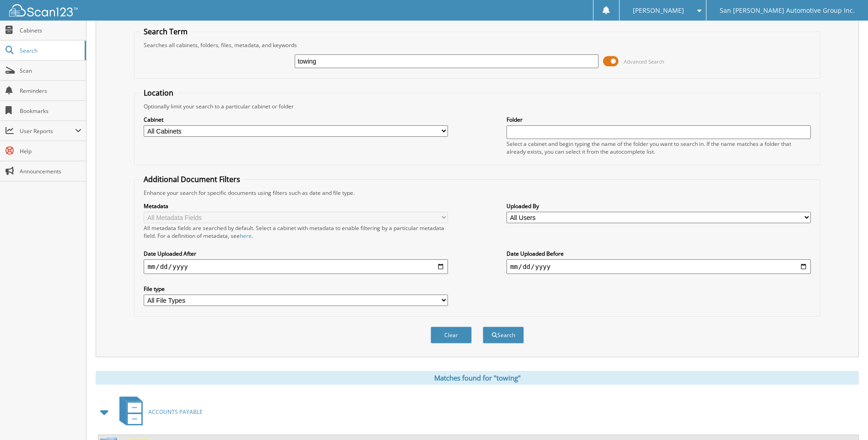  Describe the element at coordinates (845, 418) in the screenshot. I see `div: Chat Widget` at that location.